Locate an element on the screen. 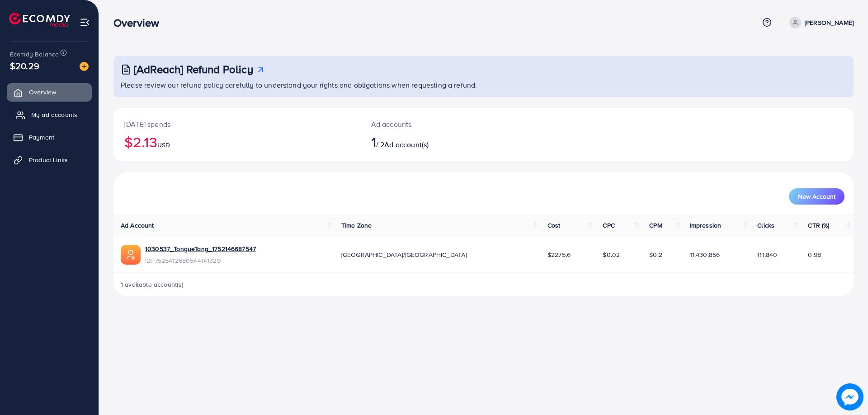 The height and width of the screenshot is (415, 868). span: CPM is located at coordinates (656, 226).